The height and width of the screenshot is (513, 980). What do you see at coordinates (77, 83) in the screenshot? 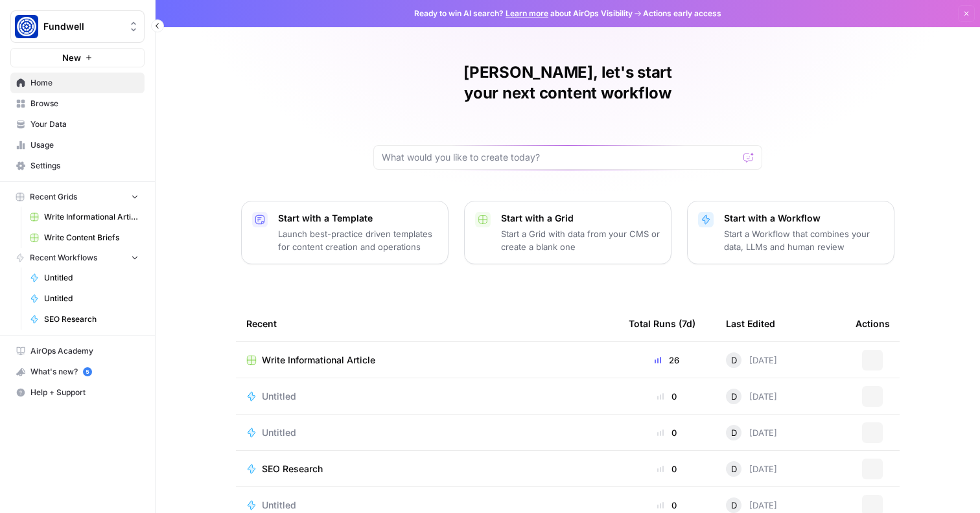
I see `a: Home` at bounding box center [77, 83].